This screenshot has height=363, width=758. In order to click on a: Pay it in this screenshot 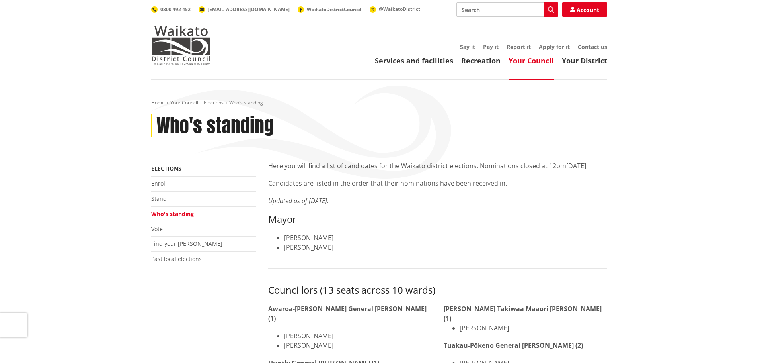, I will do `click(491, 47)`.